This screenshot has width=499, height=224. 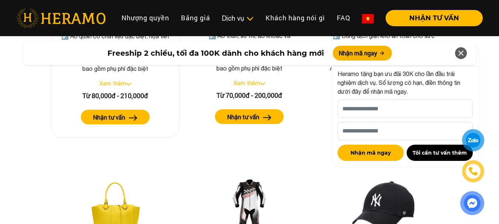 What do you see at coordinates (384, 104) in the screenshot?
I see `div: Từ 60,000đ` at bounding box center [384, 104].